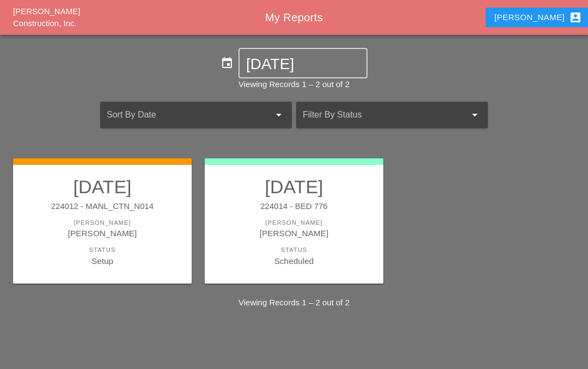  What do you see at coordinates (294, 206) in the screenshot?
I see `div: 224014 - BED 776` at bounding box center [294, 206].